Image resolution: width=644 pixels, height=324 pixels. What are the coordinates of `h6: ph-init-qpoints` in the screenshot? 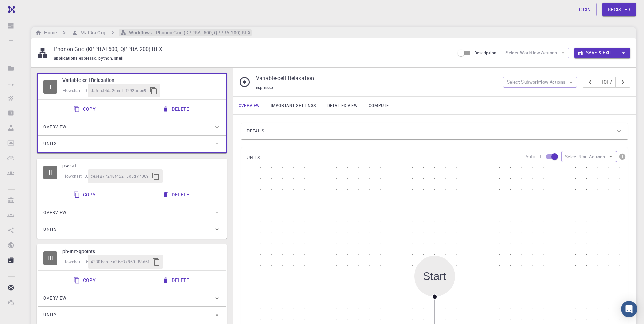 It's located at (141, 251).